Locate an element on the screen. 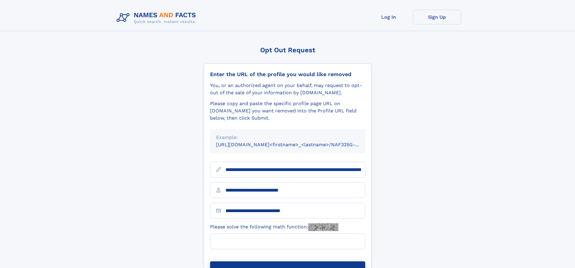 The width and height of the screenshot is (575, 268). label: Please solve the following math function: is located at coordinates (274, 227).